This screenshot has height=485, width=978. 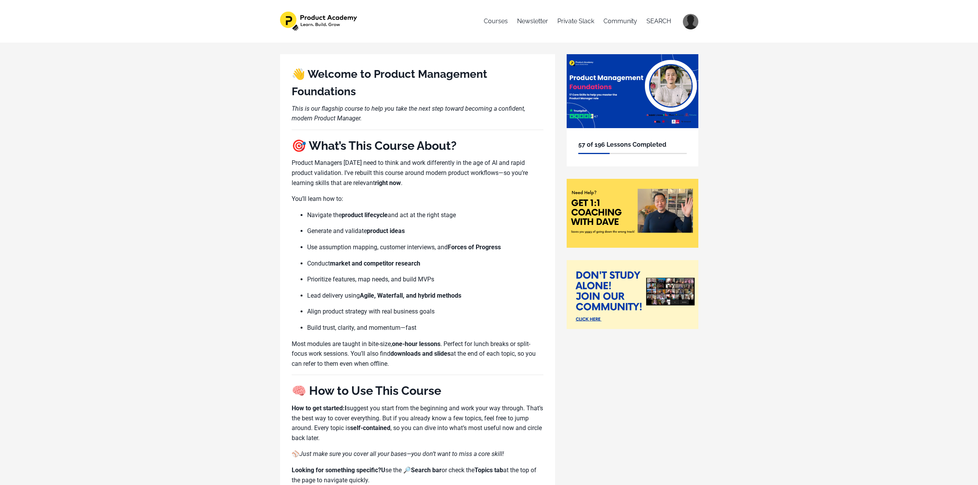 I want to click on a: Private Slack, so click(x=576, y=21).